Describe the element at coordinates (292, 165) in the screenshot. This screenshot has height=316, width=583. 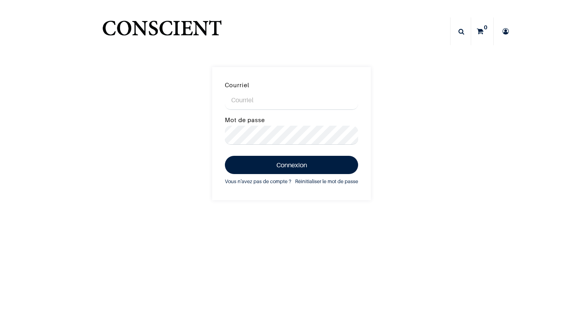
I see `button: Connexion` at that location.